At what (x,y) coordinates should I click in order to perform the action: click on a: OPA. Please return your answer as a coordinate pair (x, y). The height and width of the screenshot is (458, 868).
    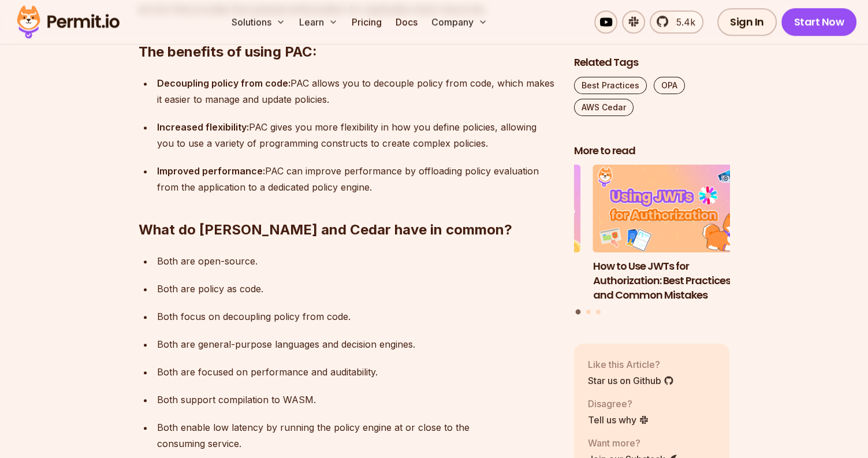
    Looking at the image, I should click on (669, 85).